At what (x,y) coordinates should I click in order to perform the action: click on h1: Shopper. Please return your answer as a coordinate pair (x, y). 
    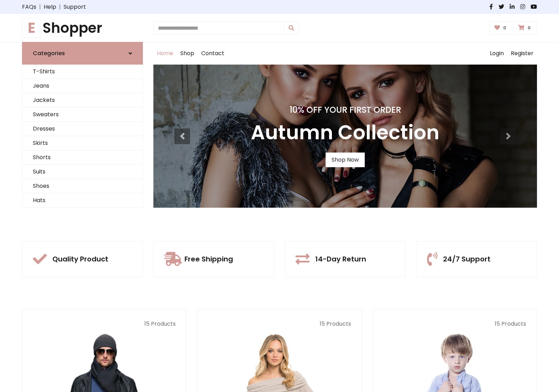
    Looking at the image, I should click on (82, 28).